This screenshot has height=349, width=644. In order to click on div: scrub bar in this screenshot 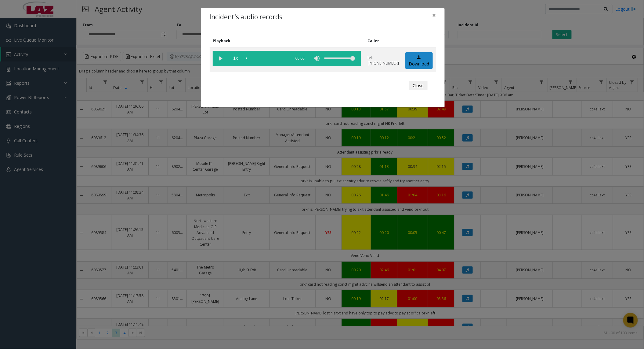, I will do `click(267, 58)`.